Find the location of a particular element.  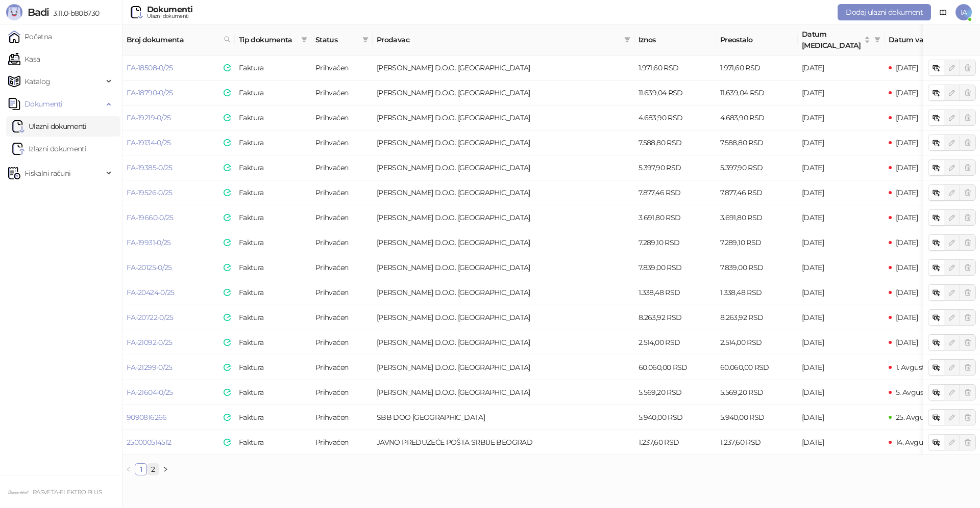

button: left is located at coordinates (128, 470).